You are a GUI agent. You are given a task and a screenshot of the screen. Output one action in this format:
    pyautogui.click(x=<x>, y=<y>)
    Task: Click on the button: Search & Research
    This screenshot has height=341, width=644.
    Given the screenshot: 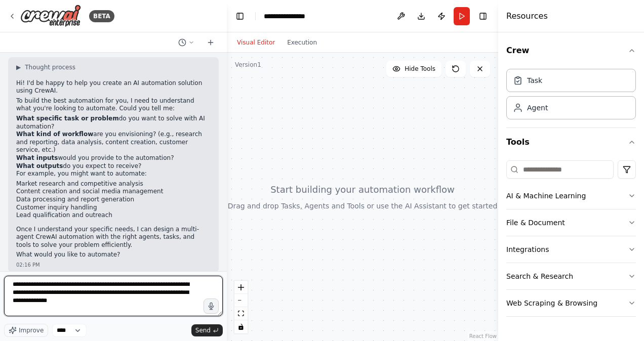 What is the action you would take?
    pyautogui.click(x=571, y=276)
    